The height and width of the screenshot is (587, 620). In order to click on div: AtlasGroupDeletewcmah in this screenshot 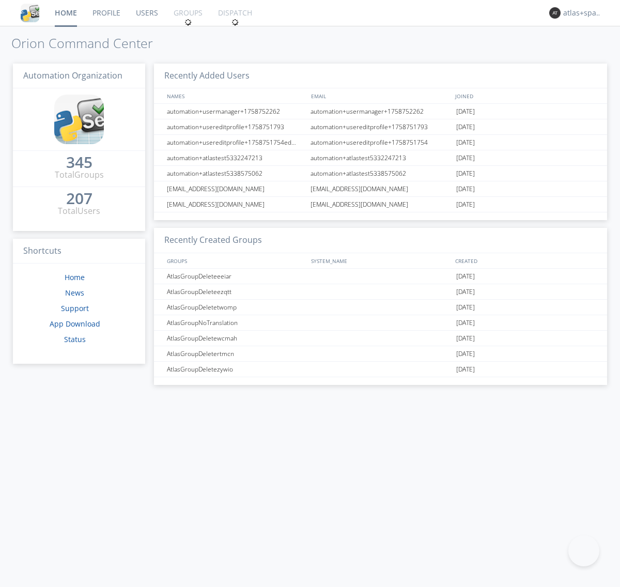, I will do `click(235, 338)`.